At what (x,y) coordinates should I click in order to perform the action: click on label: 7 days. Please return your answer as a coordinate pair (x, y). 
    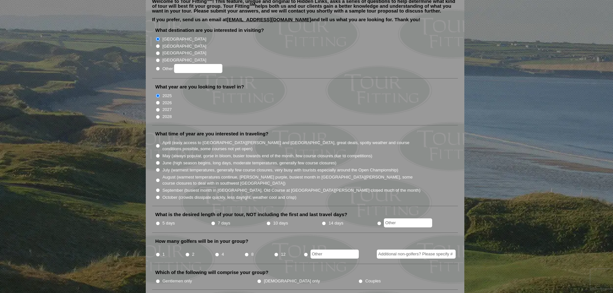
    Looking at the image, I should click on (224, 223).